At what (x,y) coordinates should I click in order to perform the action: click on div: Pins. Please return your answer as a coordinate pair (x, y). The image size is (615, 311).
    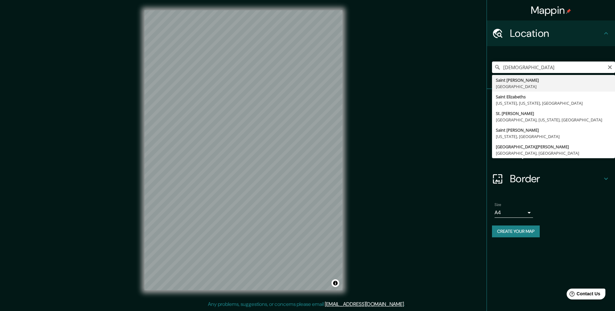
    Looking at the image, I should click on (551, 102).